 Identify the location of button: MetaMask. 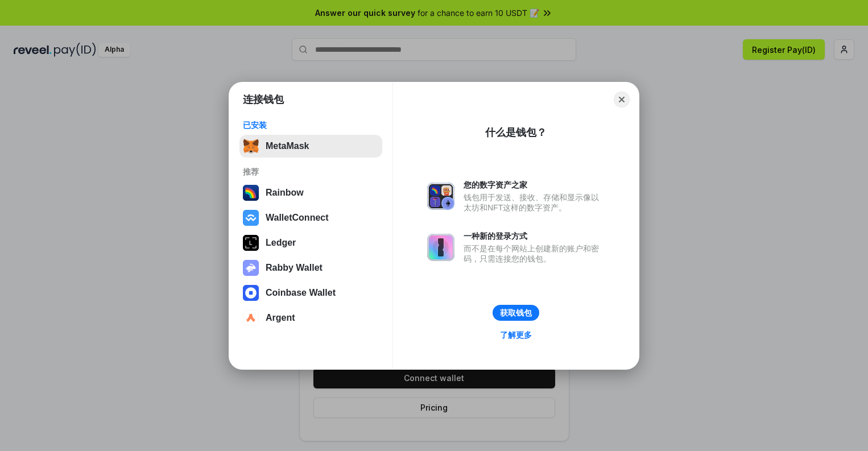
(310, 146).